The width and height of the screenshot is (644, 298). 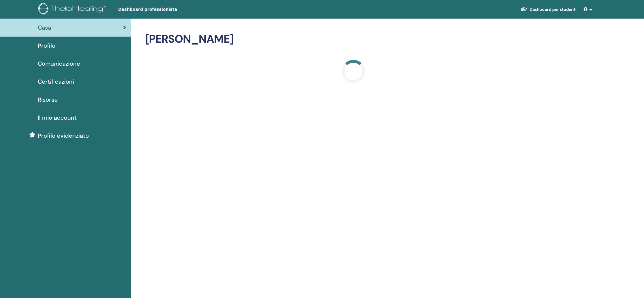 What do you see at coordinates (73, 9) in the screenshot?
I see `img: logo.png` at bounding box center [73, 9].